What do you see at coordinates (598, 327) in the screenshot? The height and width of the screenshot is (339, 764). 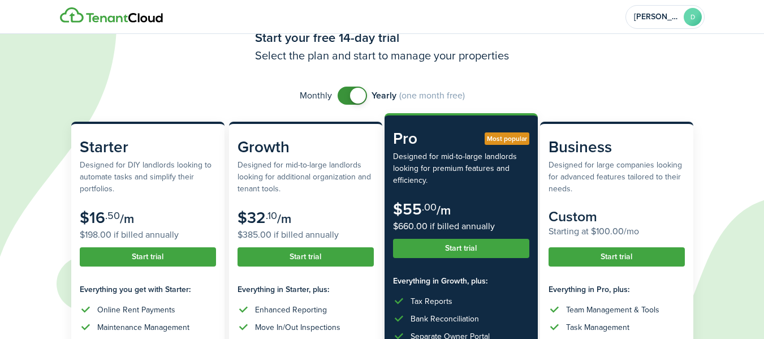 I see `div: Task Management` at bounding box center [598, 327].